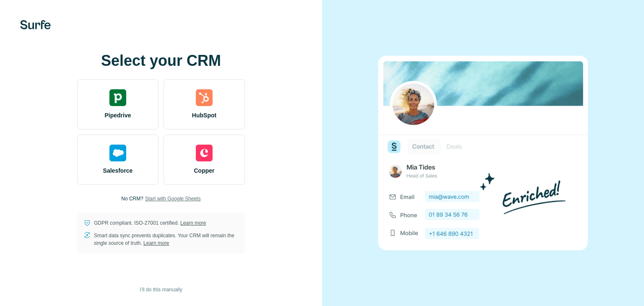 The height and width of the screenshot is (306, 644). What do you see at coordinates (118, 153) in the screenshot?
I see `img: salesforce's logo` at bounding box center [118, 153].